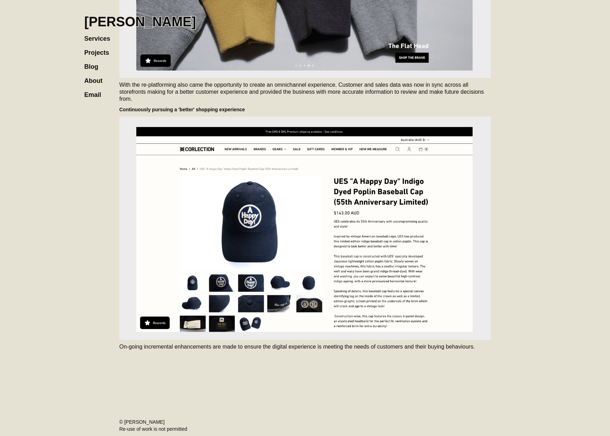  I want to click on a: home, so click(140, 18).